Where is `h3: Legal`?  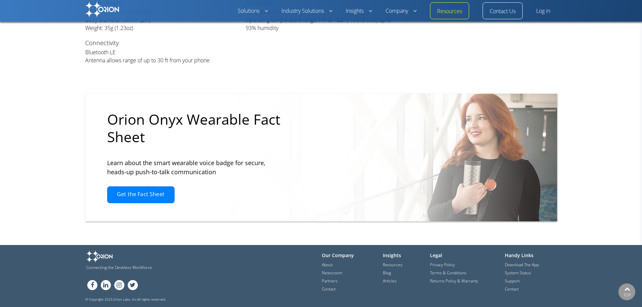
h3: Legal is located at coordinates (463, 255).